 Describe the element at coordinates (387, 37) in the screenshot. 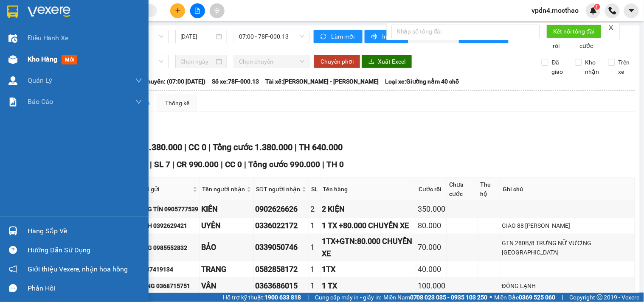

I see `button: printerIn phơi` at that location.